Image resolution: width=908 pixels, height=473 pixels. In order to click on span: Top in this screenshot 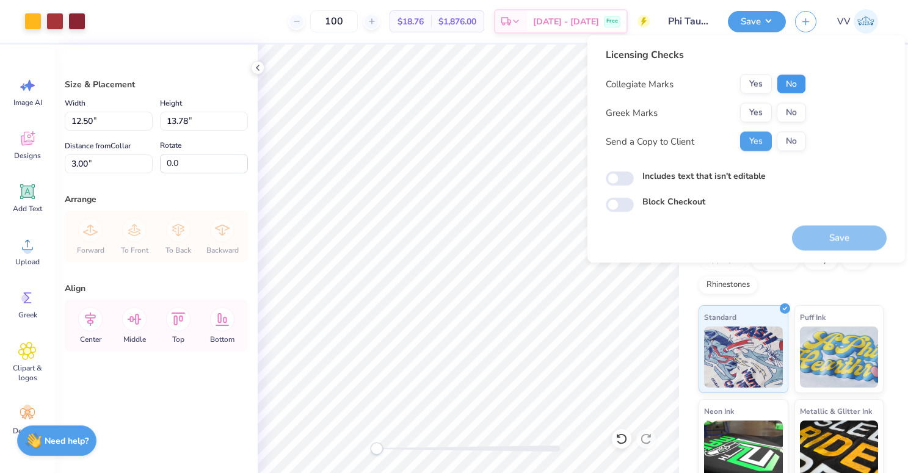, I will do `click(178, 339)`.